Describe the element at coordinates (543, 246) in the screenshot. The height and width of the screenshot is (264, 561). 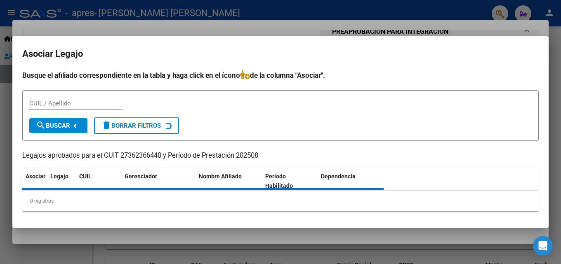
I see `div: Open Intercom Messenger` at that location.